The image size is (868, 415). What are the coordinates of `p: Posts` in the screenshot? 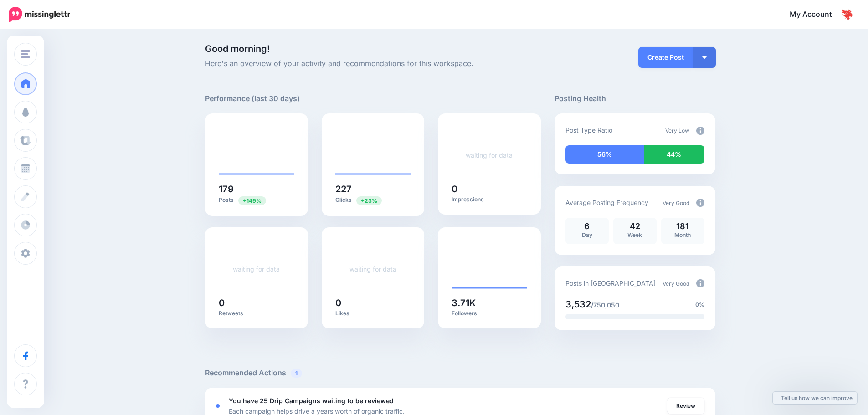 It's located at (256, 200).